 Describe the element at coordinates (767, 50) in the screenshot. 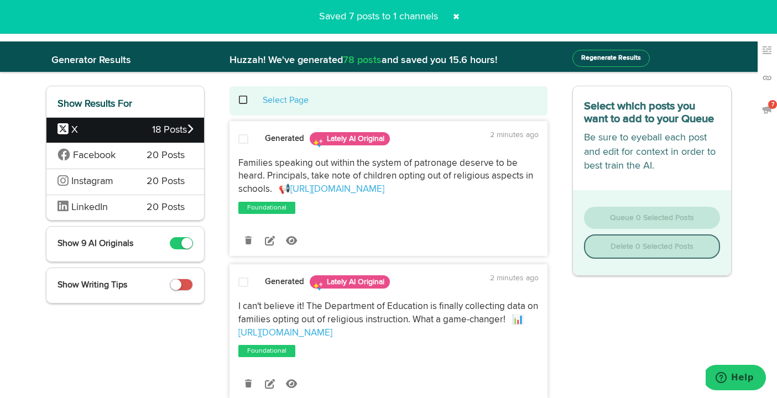

I see `img: keywords_off.svg` at that location.